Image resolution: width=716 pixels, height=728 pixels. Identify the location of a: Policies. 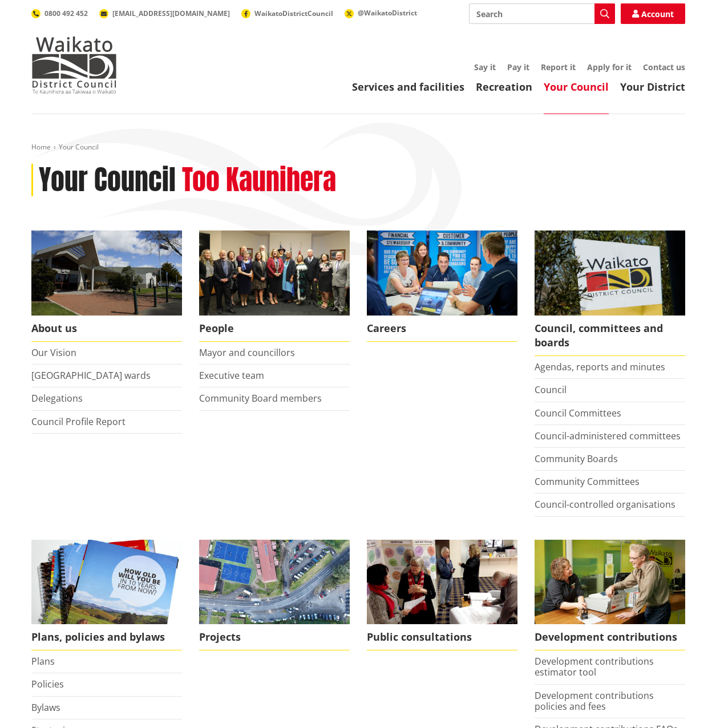
(48, 684).